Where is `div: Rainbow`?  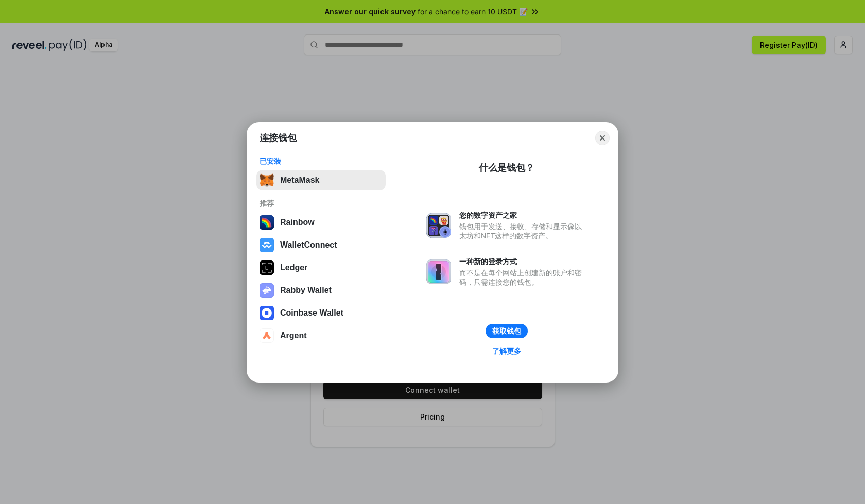
div: Rainbow is located at coordinates (297, 222).